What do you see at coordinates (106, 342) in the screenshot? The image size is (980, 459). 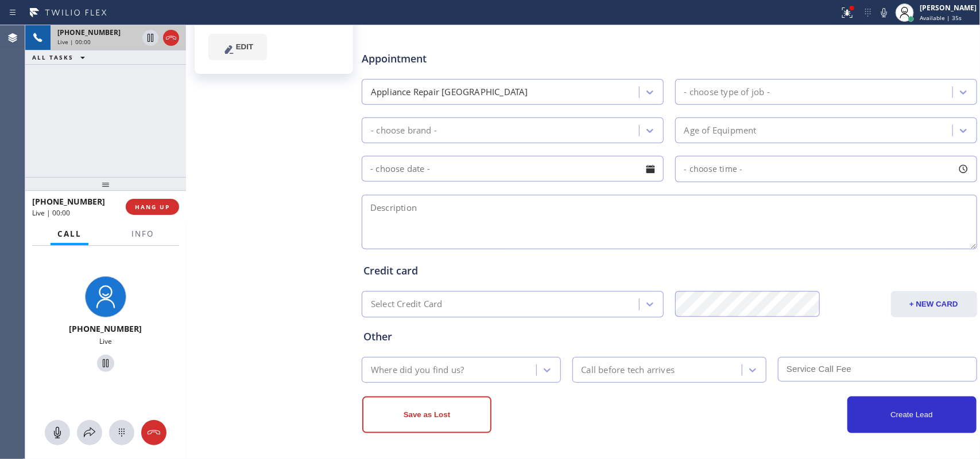 I see `span: Live` at bounding box center [106, 342].